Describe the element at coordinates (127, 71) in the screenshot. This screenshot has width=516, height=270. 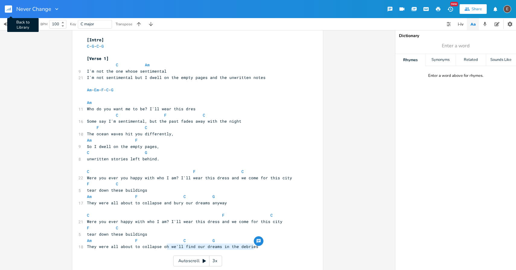
I see `span: I'm not the one whose sentimental` at that location.